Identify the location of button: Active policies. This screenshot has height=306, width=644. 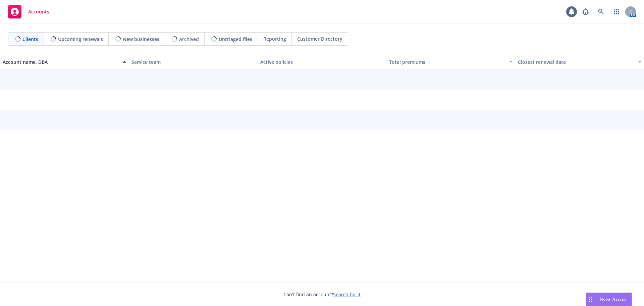
(322, 62).